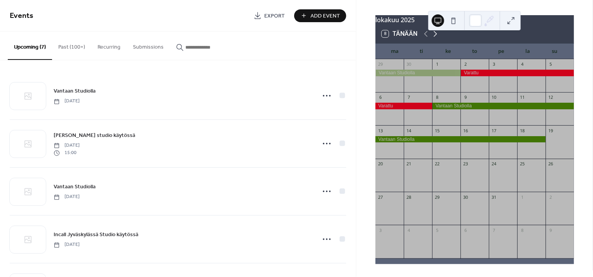 The image size is (593, 277). What do you see at coordinates (494, 164) in the screenshot?
I see `div: 24` at bounding box center [494, 164].